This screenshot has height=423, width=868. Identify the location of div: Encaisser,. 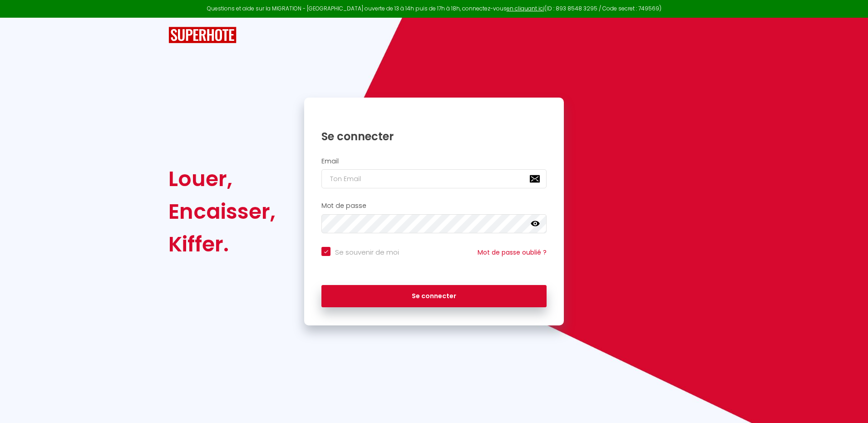
(222, 212).